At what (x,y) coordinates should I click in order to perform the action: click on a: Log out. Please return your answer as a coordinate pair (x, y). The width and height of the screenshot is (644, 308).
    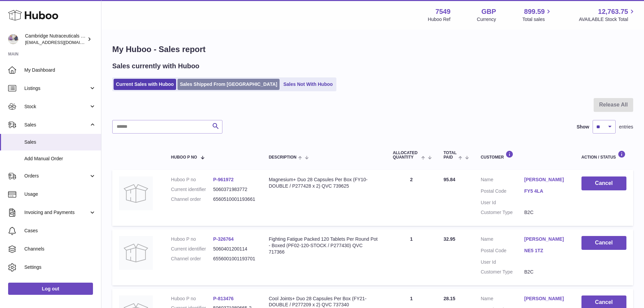
    Looking at the image, I should click on (50, 288).